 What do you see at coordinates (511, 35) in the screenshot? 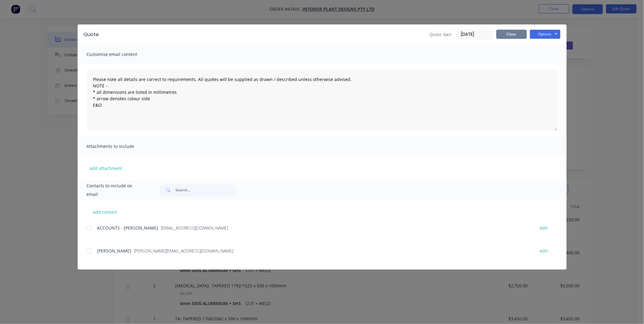
I see `button: Close` at bounding box center [511, 35].